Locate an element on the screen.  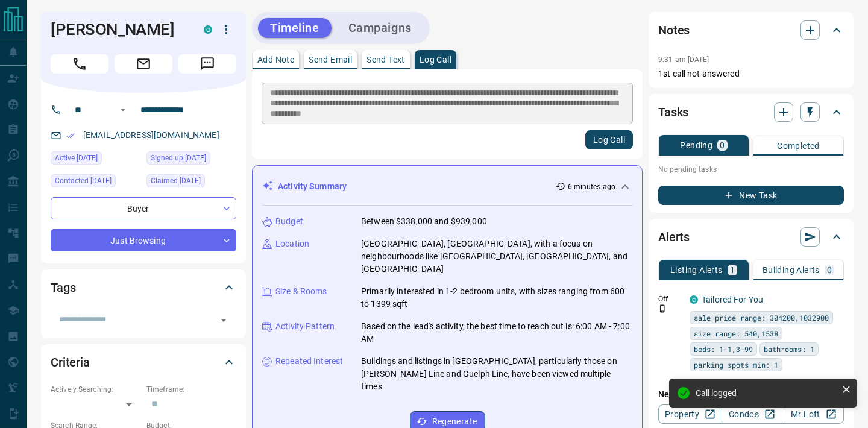
p: Off is located at coordinates (670, 299).